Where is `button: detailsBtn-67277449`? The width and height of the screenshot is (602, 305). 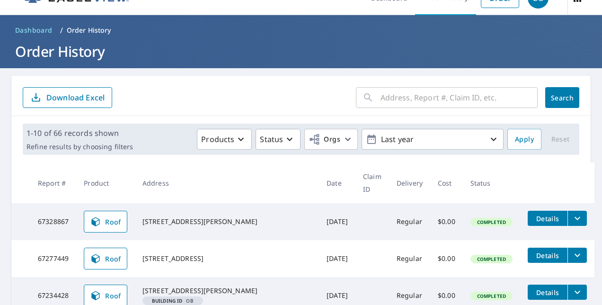 button: detailsBtn-67277449 is located at coordinates (548, 255).